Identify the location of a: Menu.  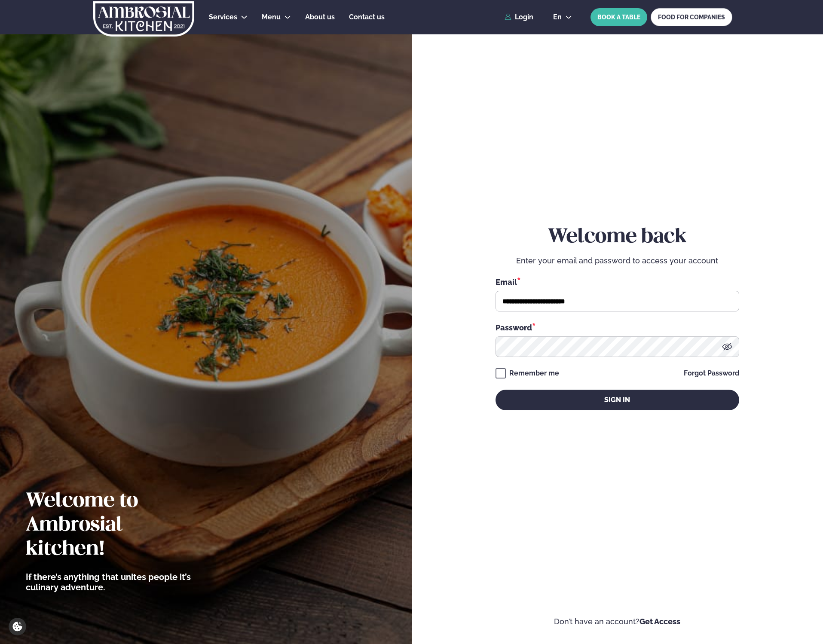
(271, 17).